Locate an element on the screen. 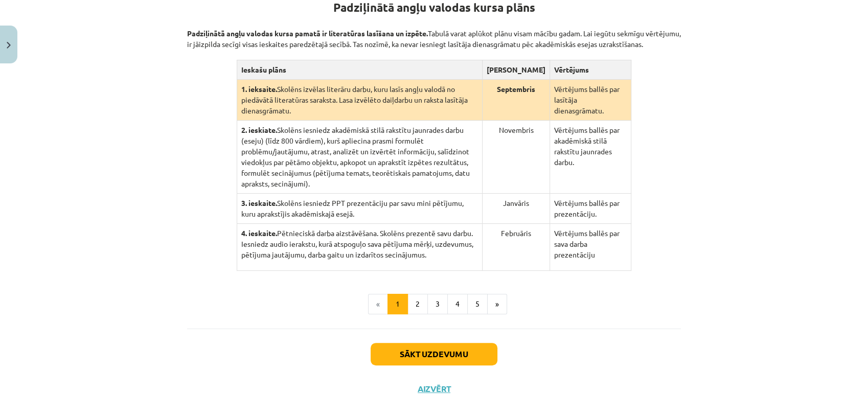 This screenshot has width=868, height=419. td: Novembris is located at coordinates (516, 157).